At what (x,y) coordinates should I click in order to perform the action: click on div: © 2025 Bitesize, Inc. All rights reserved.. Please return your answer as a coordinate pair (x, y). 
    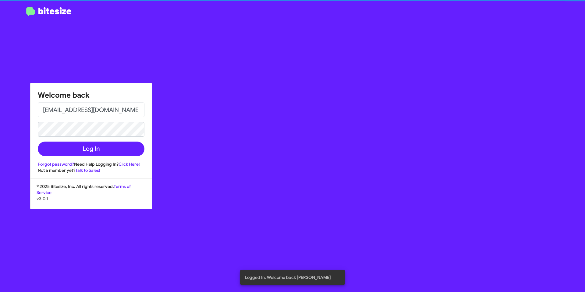
    Looking at the image, I should click on (91, 196).